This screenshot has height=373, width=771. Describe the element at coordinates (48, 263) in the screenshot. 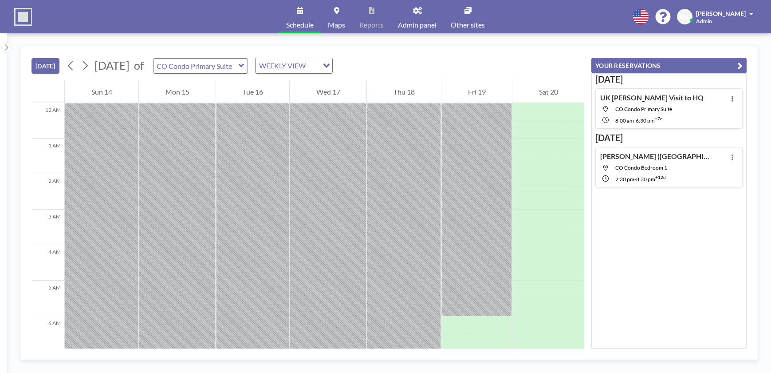

I see `div: 4 AM` at that location.